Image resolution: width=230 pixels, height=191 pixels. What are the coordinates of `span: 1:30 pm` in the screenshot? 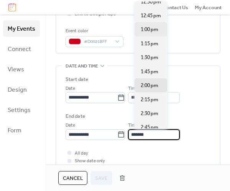 It's located at (149, 57).